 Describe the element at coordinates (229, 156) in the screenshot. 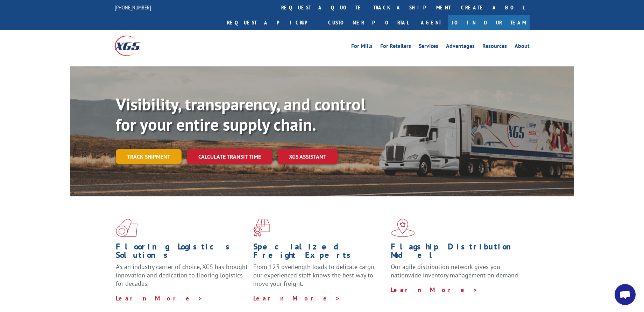

I see `a: Calculate transit time` at that location.